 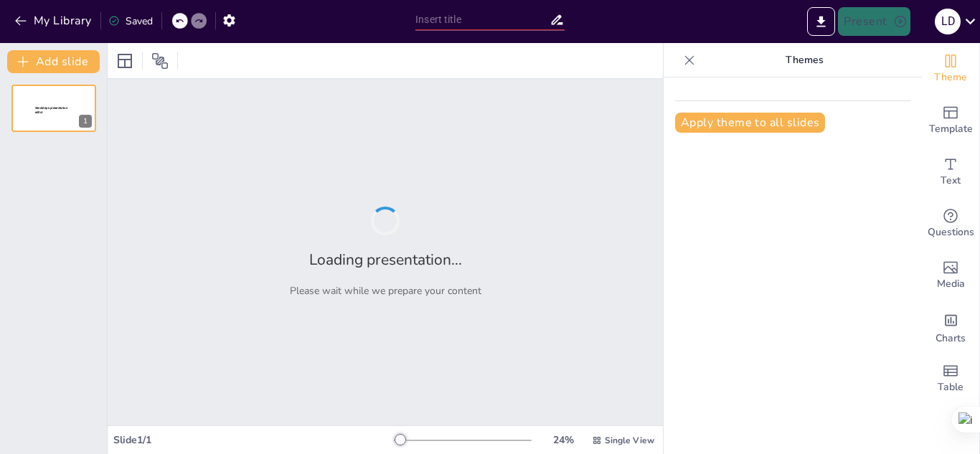 I want to click on h2: Loading presentation..., so click(x=386, y=259).